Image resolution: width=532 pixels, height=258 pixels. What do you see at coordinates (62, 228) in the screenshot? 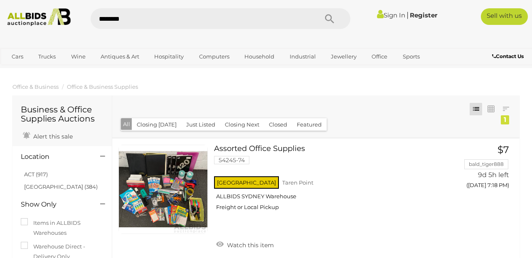
I see `label: Items in ALLBIDS Warehouses` at bounding box center [62, 228].